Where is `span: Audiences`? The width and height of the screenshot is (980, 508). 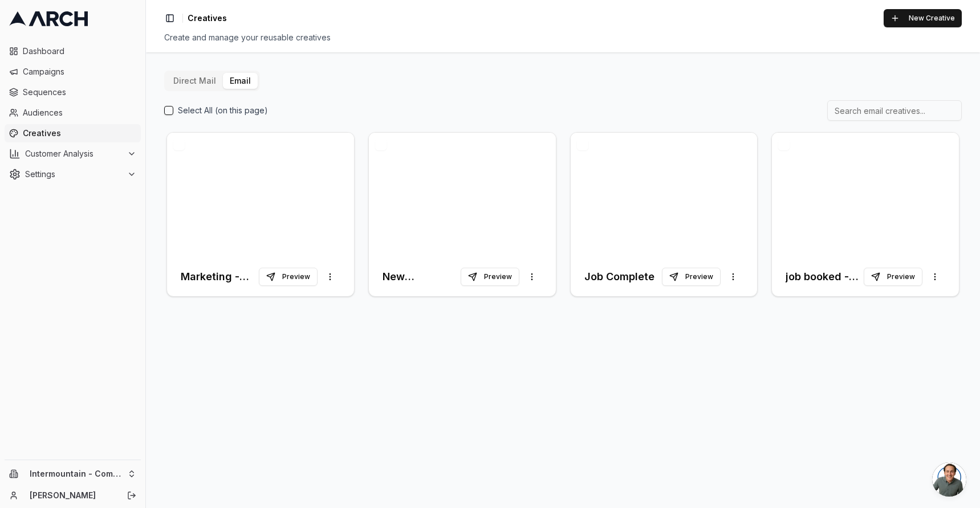
span: Audiences is located at coordinates (79, 113).